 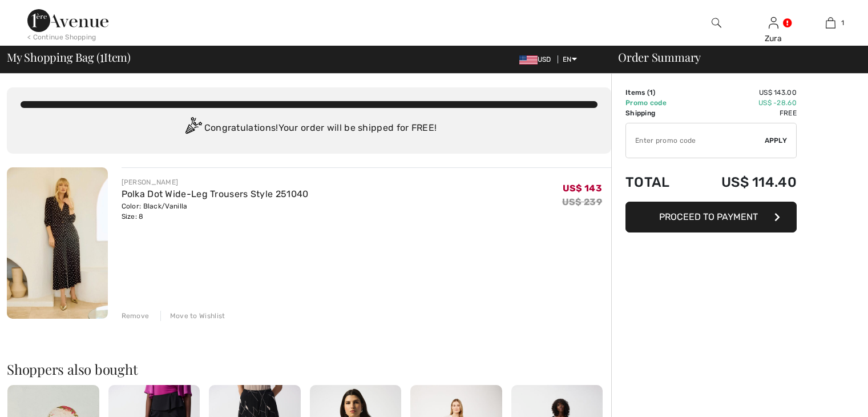 What do you see at coordinates (215, 211) in the screenshot?
I see `div: Color: Black/Vanilla Size: 8` at bounding box center [215, 211].